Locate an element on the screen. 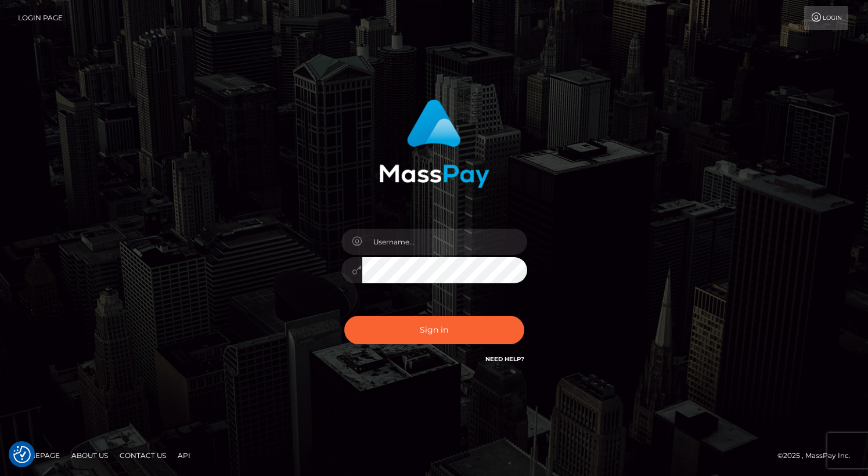 This screenshot has width=868, height=476. img: MassPay Login is located at coordinates (434, 143).